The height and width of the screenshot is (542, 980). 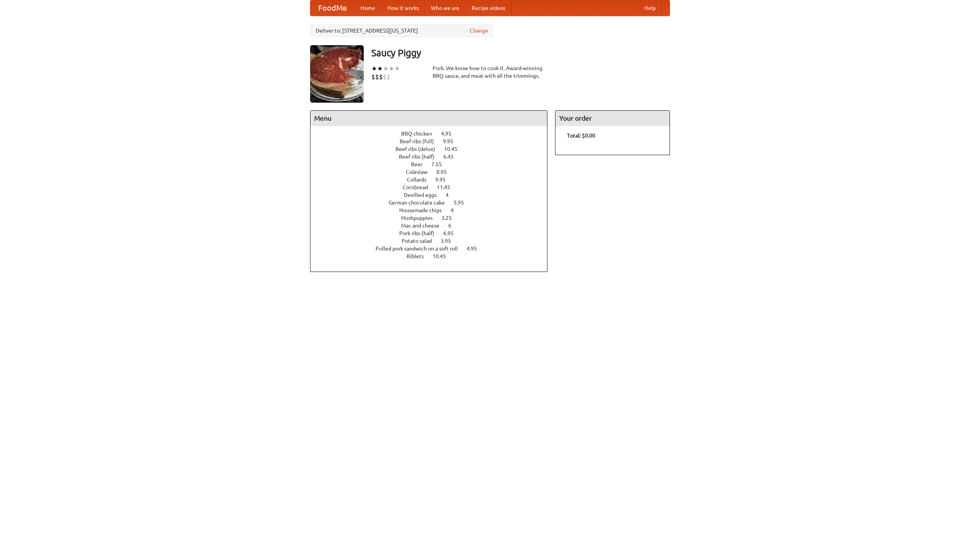 I want to click on a: Potato salad 3.95, so click(x=434, y=241).